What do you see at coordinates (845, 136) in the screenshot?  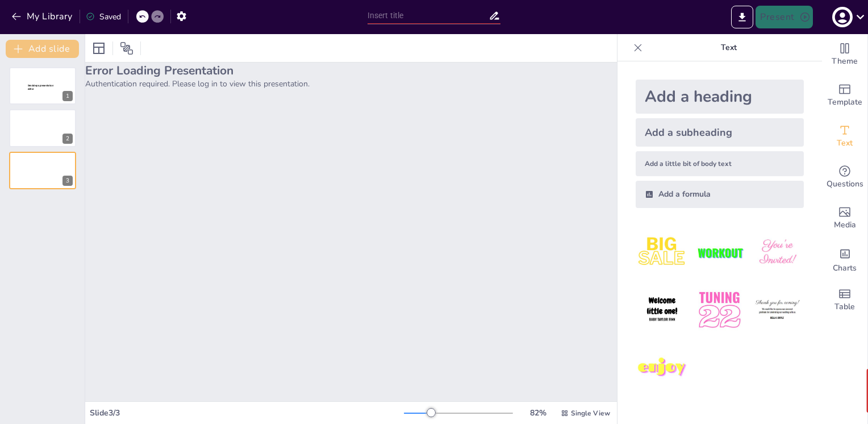 I see `div: Add text boxes` at bounding box center [845, 136].